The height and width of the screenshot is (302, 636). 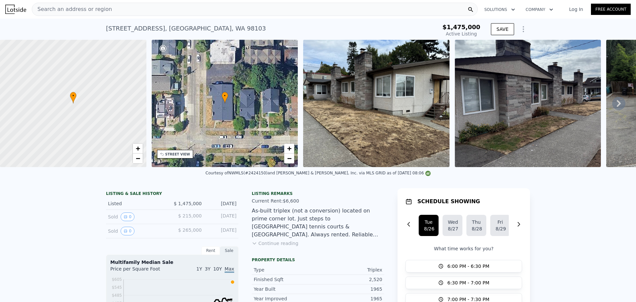 What do you see at coordinates (267, 201) in the screenshot?
I see `span: Current Rent:` at bounding box center [267, 201].